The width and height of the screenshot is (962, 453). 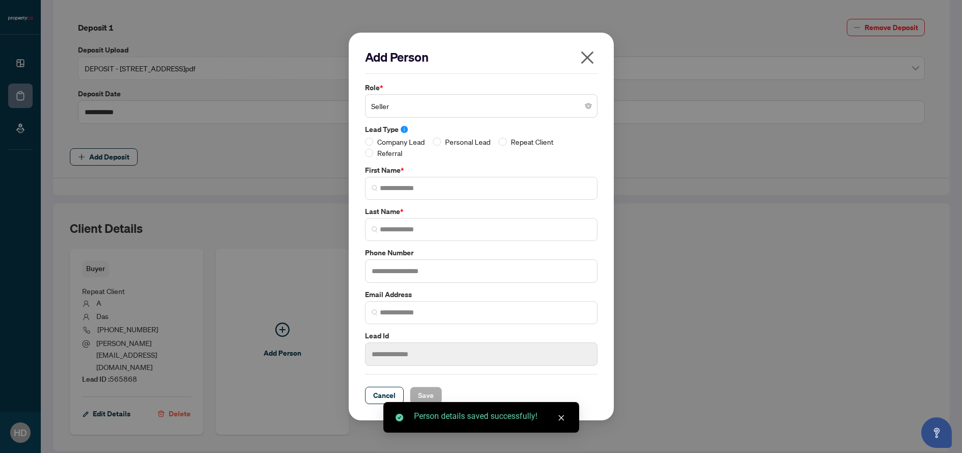 I want to click on button: Open asap, so click(x=937, y=433).